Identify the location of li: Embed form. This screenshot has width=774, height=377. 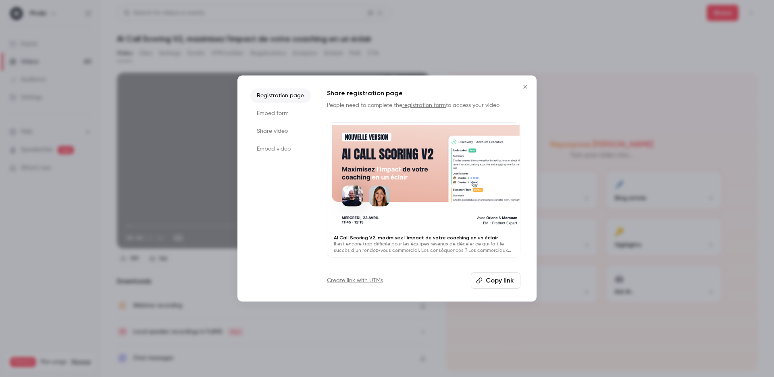
(281, 113).